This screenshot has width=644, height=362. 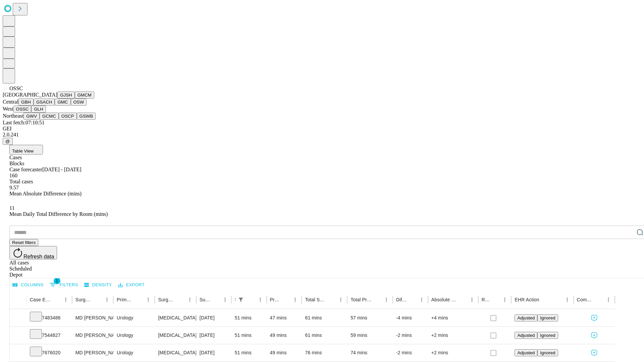 What do you see at coordinates (26, 150) in the screenshot?
I see `button: Table View` at bounding box center [26, 150].